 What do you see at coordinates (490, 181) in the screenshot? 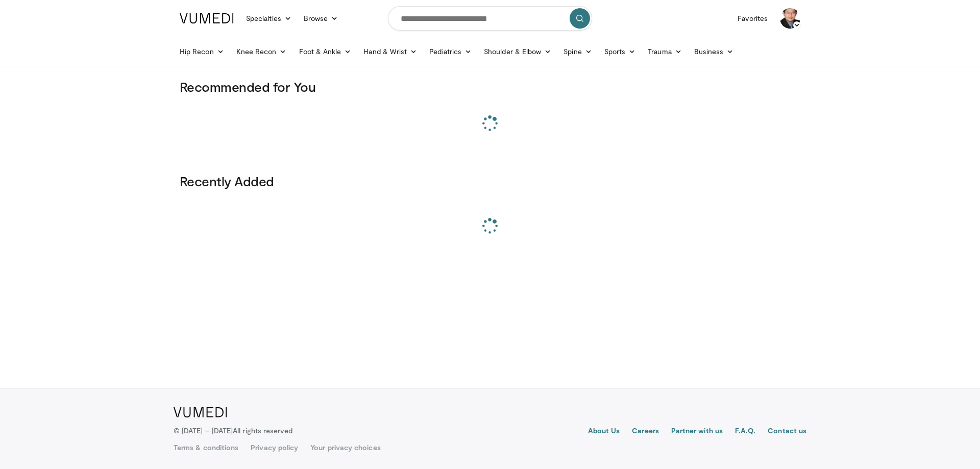
I see `h3: Recently Added` at bounding box center [490, 181].